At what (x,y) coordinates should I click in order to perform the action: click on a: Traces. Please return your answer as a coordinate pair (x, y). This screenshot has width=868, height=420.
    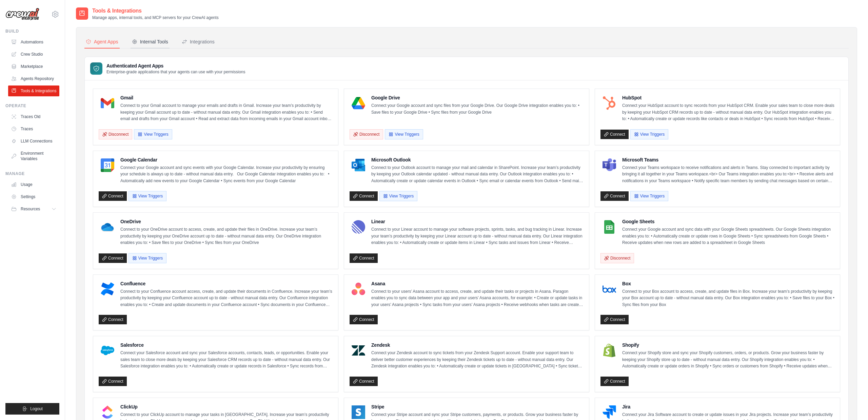
    Looking at the image, I should click on (34, 129).